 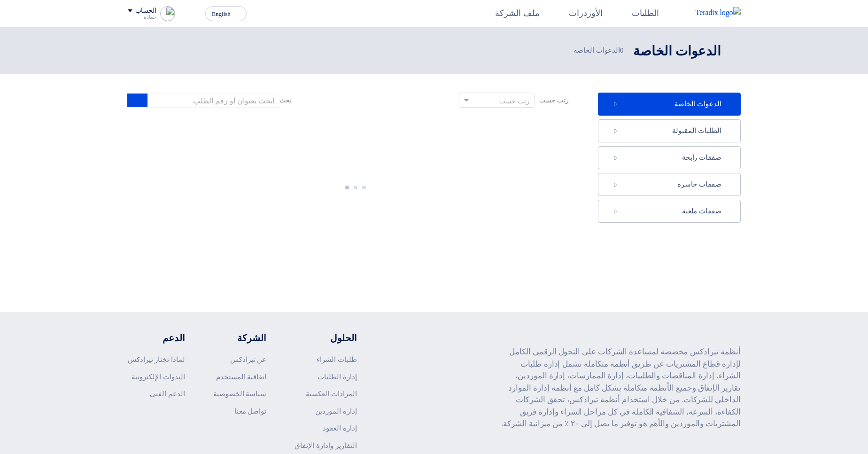 What do you see at coordinates (221, 14) in the screenshot?
I see `span: English` at bounding box center [221, 14].